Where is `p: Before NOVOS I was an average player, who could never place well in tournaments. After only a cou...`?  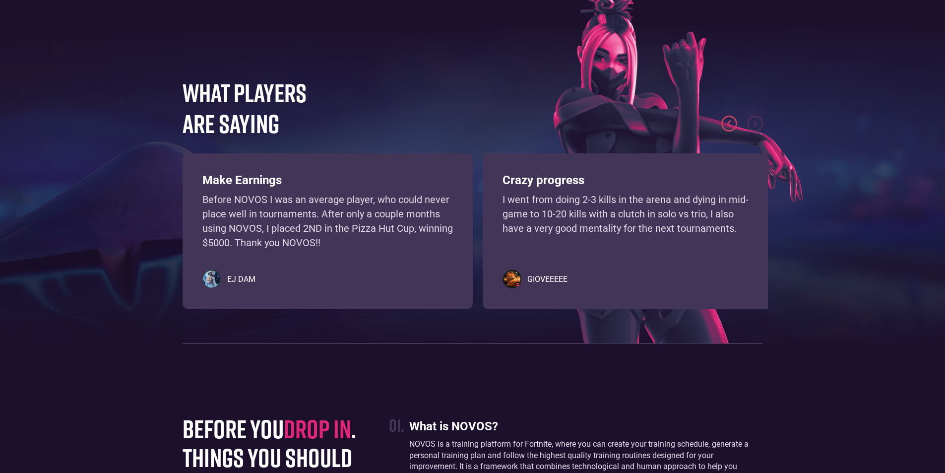 p: Before NOVOS I was an average player, who could never place well in tournaments. After only a cou... is located at coordinates (327, 221).